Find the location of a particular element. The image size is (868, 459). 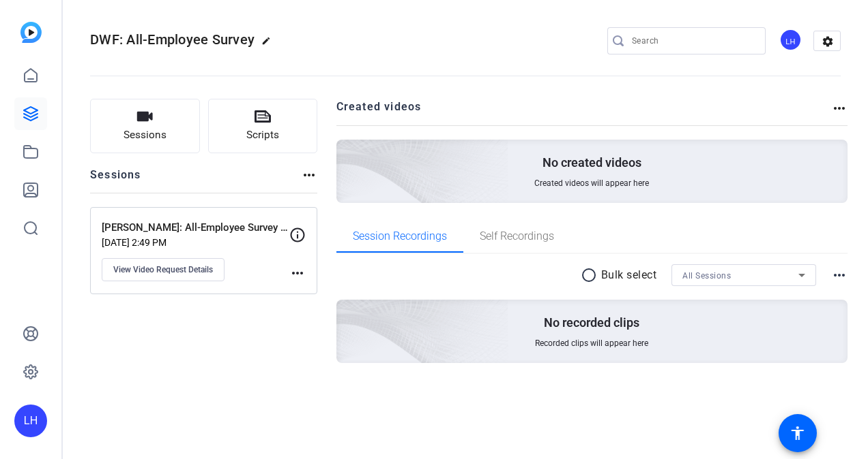

span: Self Recordings is located at coordinates (517, 237).